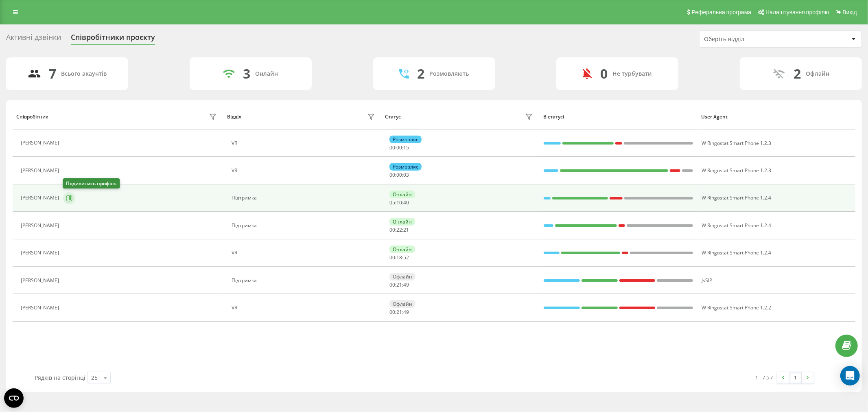 The image size is (868, 412). What do you see at coordinates (95, 378) in the screenshot?
I see `div: 25` at bounding box center [95, 378].